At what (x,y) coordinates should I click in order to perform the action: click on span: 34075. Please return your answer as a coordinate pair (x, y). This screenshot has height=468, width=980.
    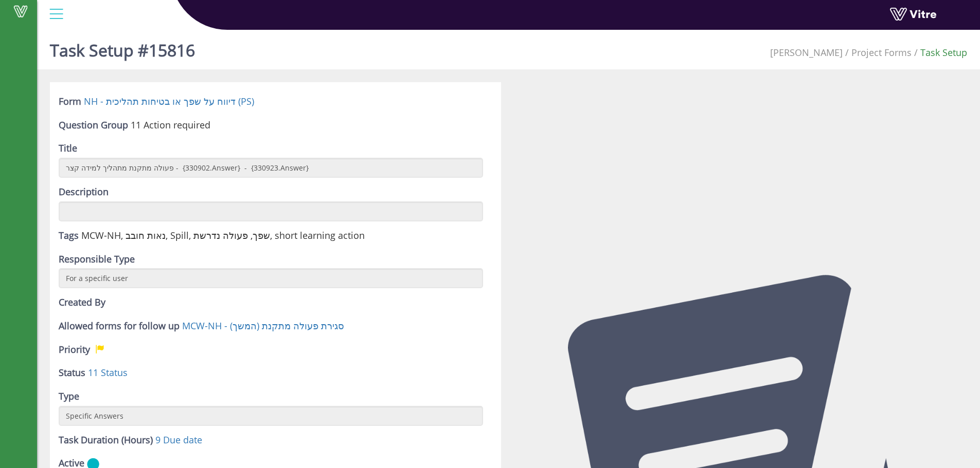
    Looking at the image, I should click on (170, 125).